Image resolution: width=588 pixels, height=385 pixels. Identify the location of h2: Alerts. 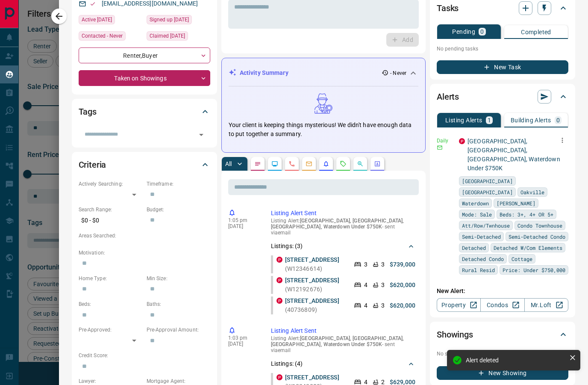
(447, 97).